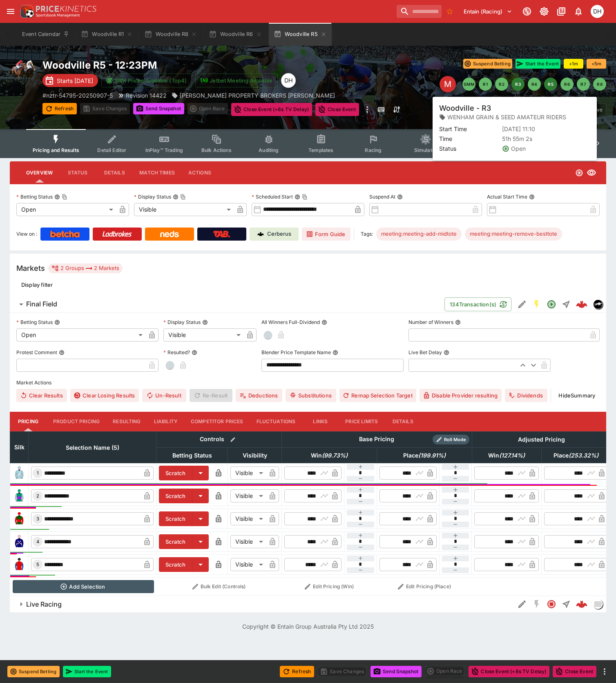  What do you see at coordinates (541, 439) in the screenshot?
I see `th: Adjusted Pricing` at bounding box center [541, 439].